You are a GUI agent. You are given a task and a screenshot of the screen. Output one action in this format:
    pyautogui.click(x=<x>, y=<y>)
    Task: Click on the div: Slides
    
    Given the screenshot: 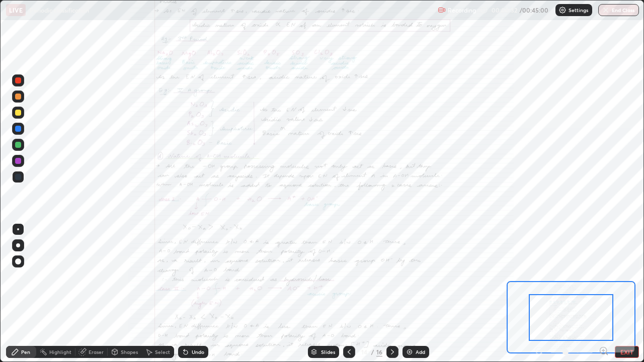 What is the action you would take?
    pyautogui.click(x=328, y=352)
    